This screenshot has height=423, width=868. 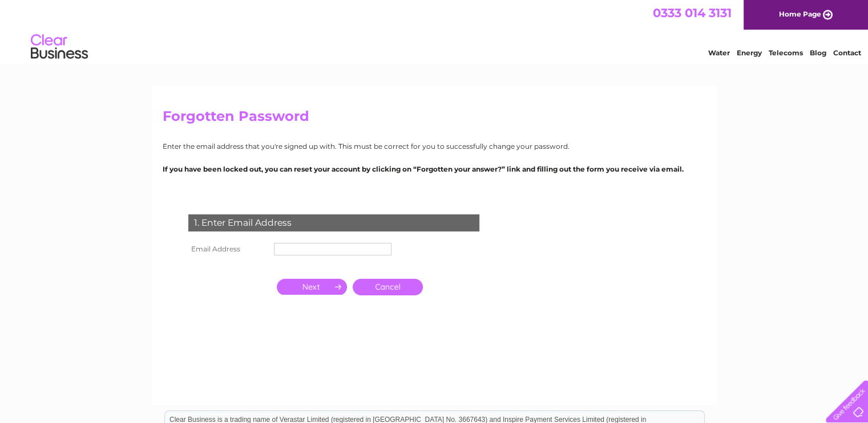 What do you see at coordinates (786, 52) in the screenshot?
I see `a: Telecoms` at bounding box center [786, 52].